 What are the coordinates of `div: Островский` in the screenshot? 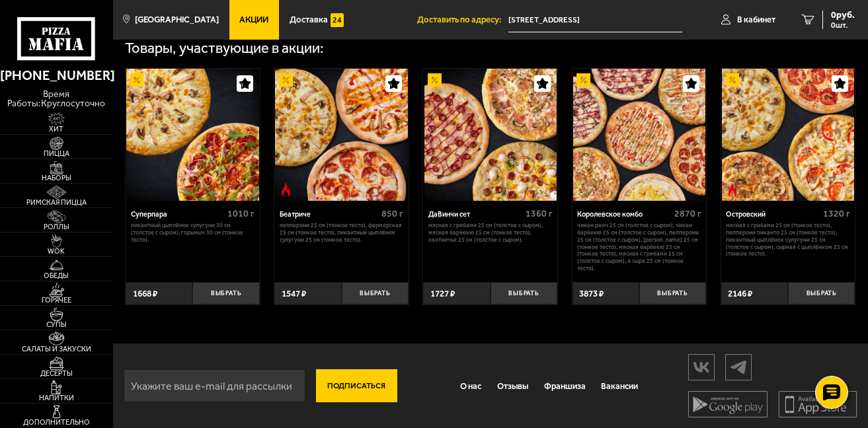 It's located at (773, 214).